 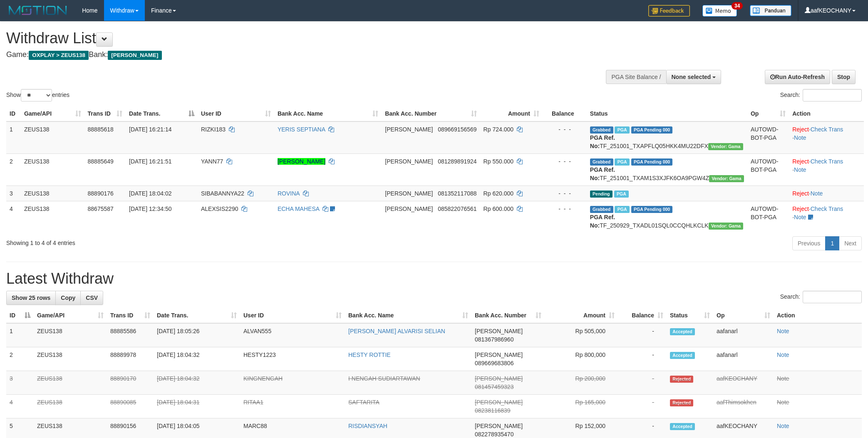 What do you see at coordinates (293, 406) in the screenshot?
I see `td: RITAA1` at bounding box center [293, 406].